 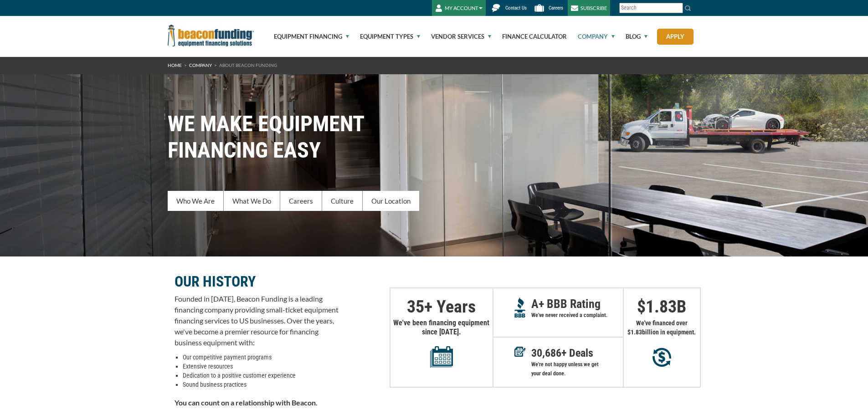 I want to click on p: $ B, so click(x=662, y=307).